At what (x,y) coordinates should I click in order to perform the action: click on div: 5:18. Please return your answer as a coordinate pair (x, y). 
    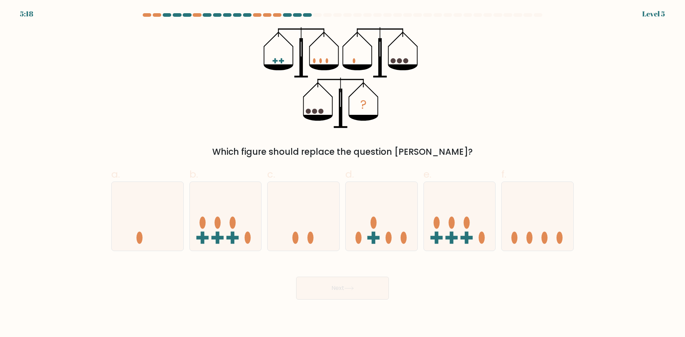
    Looking at the image, I should click on (26, 14).